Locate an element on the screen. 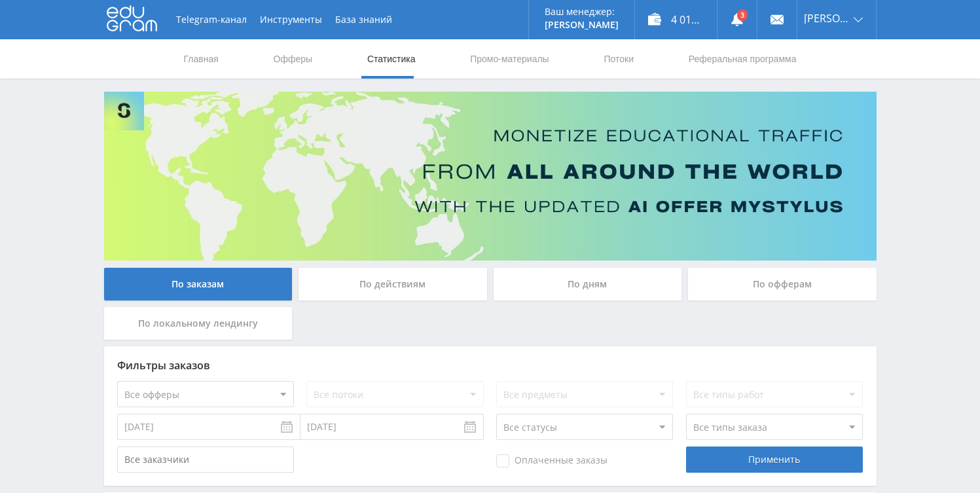 The height and width of the screenshot is (493, 980). div: По офферам is located at coordinates (782, 284).